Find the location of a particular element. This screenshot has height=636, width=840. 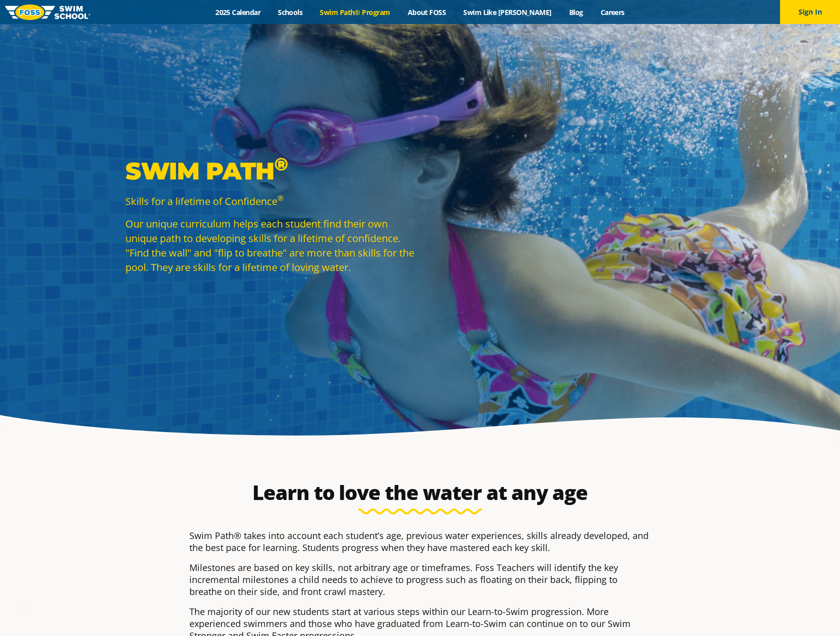

div: TOP is located at coordinates (25, 611).